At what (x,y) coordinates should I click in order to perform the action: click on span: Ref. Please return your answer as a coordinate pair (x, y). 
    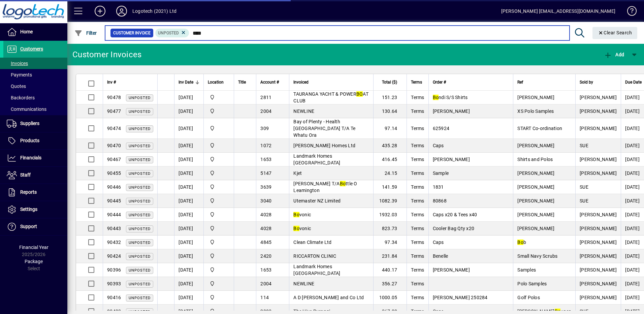
    Looking at the image, I should click on (520, 82).